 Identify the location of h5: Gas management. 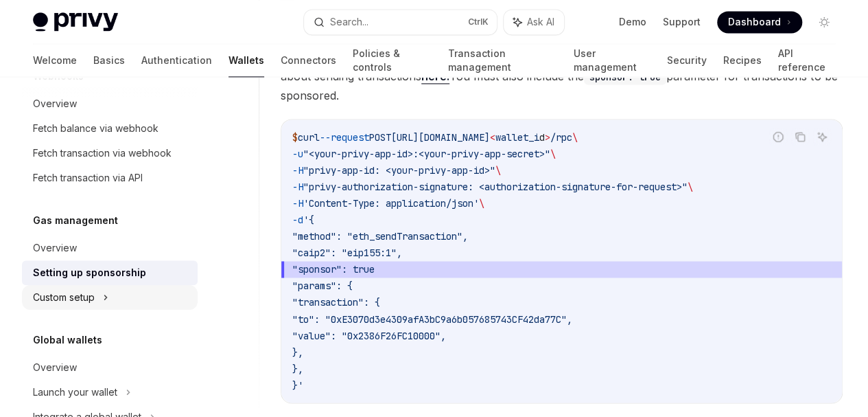
(76, 220).